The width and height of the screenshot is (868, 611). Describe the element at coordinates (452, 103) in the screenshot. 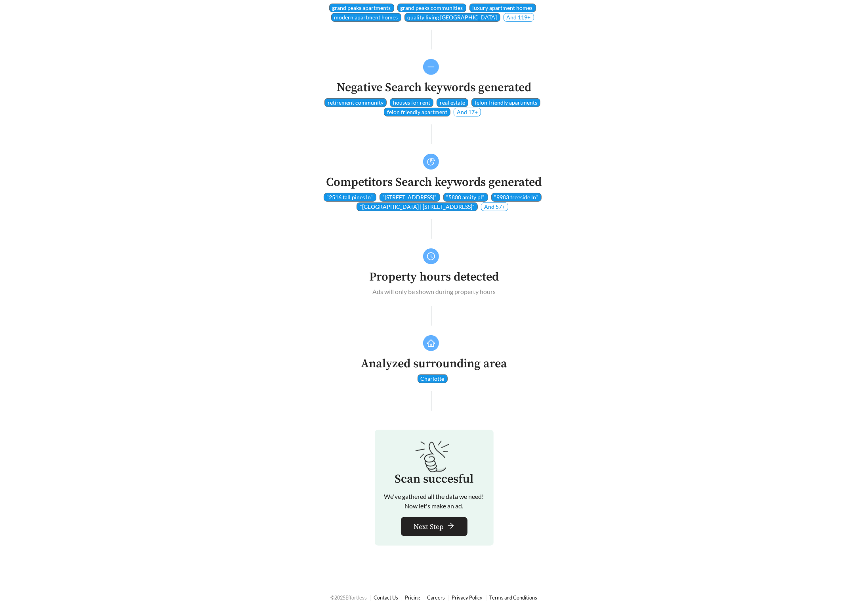

I see `span: real estate` at that location.